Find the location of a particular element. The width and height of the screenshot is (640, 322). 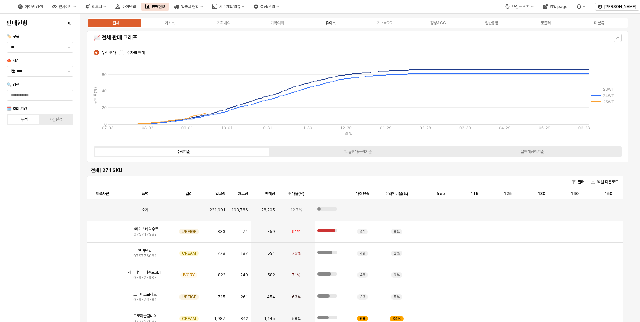

div: Menu item 6 is located at coordinates (581, 7).